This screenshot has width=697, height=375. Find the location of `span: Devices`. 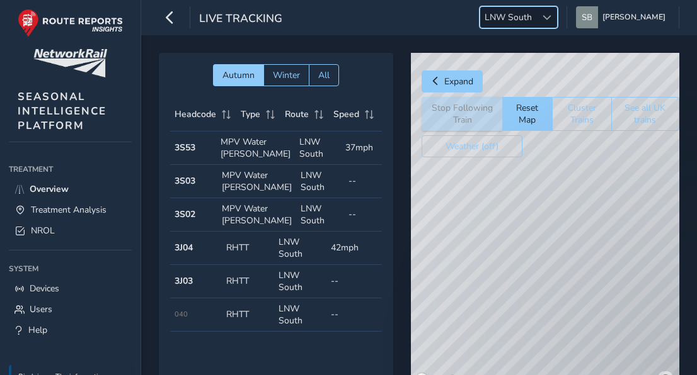

span: Devices is located at coordinates (44, 289).